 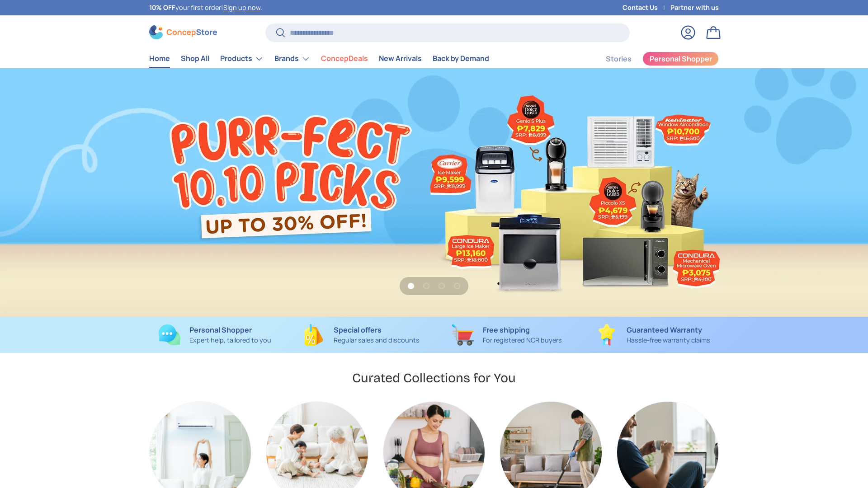 I want to click on img: ConcepStore, so click(x=183, y=32).